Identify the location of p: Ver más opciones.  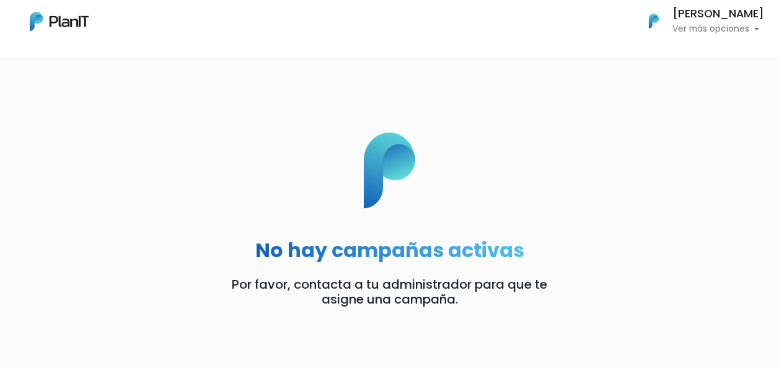
(719, 29).